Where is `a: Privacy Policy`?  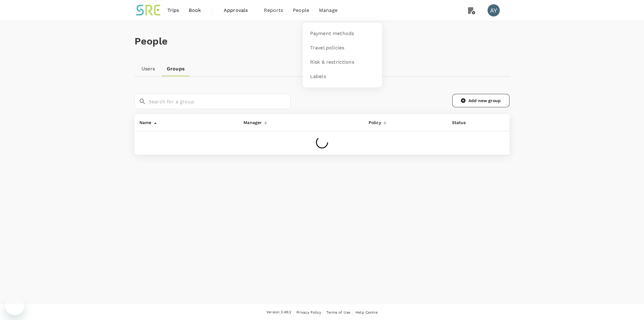
a: Privacy Policy is located at coordinates (309, 313).